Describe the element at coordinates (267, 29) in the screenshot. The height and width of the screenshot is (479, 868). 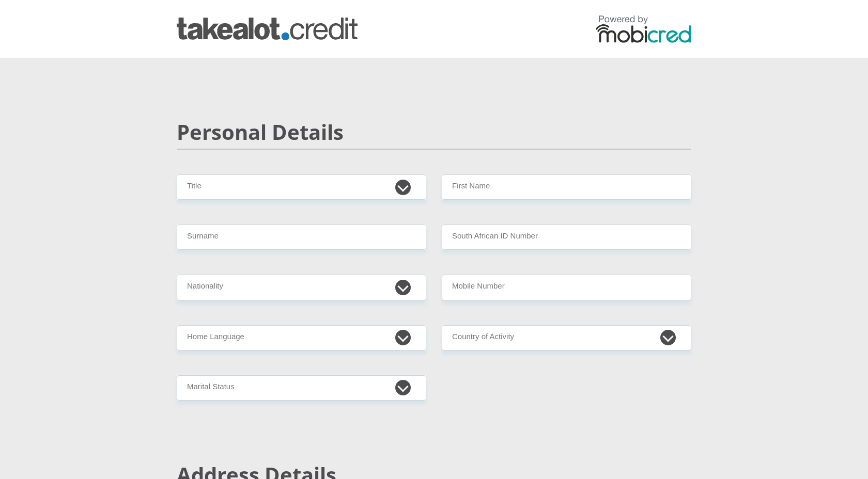
I see `img: takealot_credit logo` at that location.